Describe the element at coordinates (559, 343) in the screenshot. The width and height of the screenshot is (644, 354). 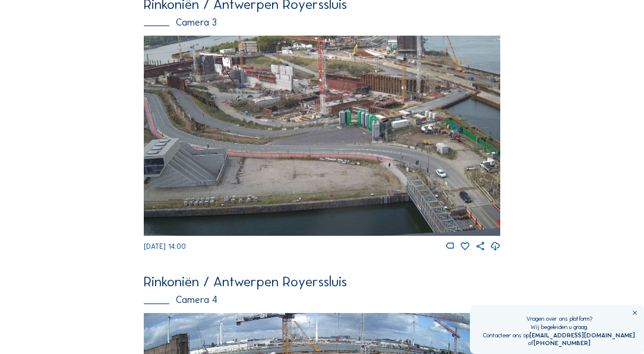
I see `div: of` at that location.